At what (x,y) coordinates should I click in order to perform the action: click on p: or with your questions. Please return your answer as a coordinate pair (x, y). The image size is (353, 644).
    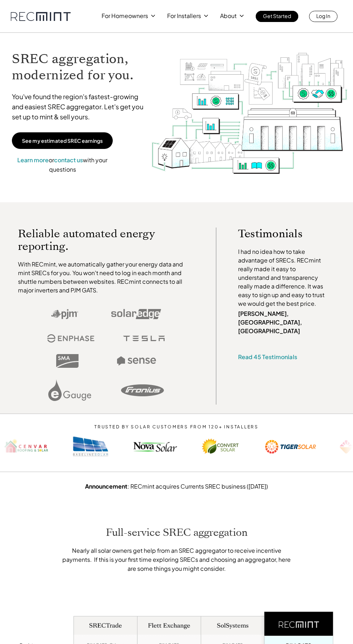
    Looking at the image, I should click on (62, 165).